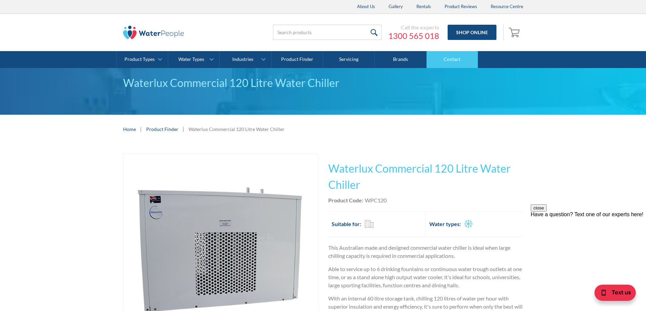 Image resolution: width=646 pixels, height=311 pixels. What do you see at coordinates (245, 60) in the screenshot?
I see `a: Industries` at bounding box center [245, 60].